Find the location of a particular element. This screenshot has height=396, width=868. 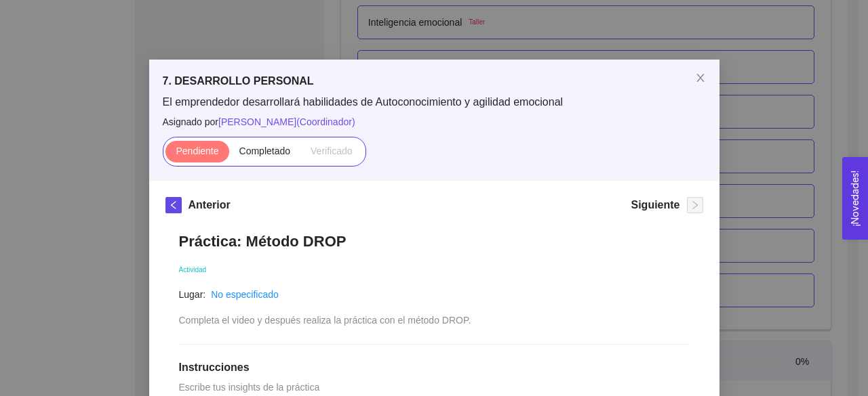

h1: Práctica: Método DROP is located at coordinates (434, 241).